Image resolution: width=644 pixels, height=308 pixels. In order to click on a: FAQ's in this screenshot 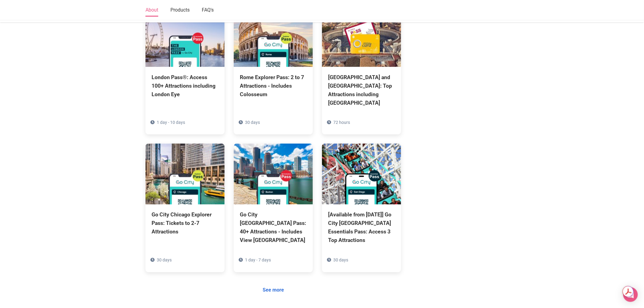, I will do `click(207, 10)`.